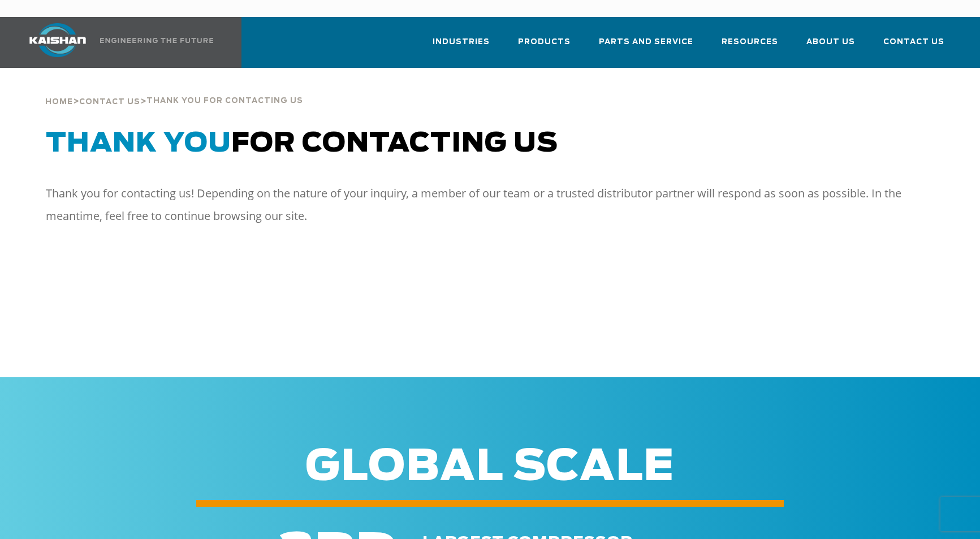 The height and width of the screenshot is (539, 980). I want to click on p: Thank you for contacting us! Depending on the nature of your inquiry, a member of our team or a t..., so click(480, 205).